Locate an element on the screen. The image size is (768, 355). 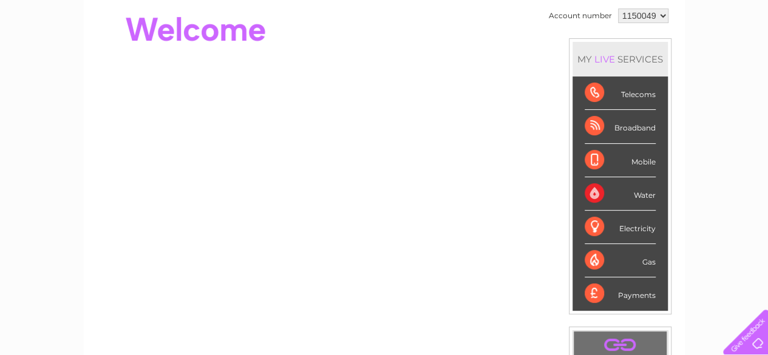
a: 0333 014 3131 is located at coordinates (581, 13).